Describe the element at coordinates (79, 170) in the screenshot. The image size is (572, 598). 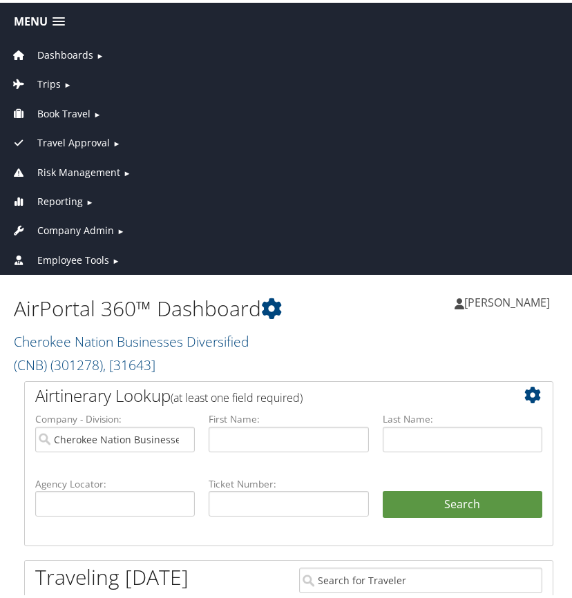
I see `span: Risk Management` at that location.